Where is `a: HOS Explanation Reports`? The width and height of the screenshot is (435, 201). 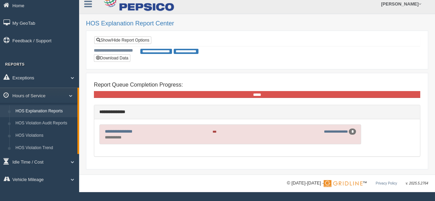
a: HOS Explanation Reports is located at coordinates (45, 111).